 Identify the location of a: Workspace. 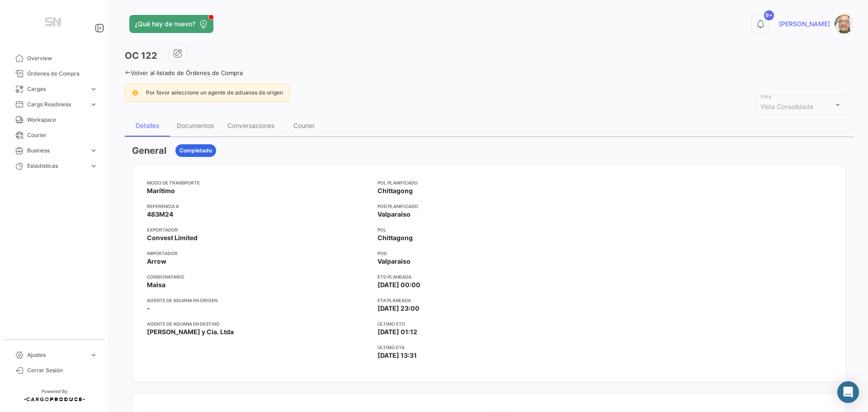
(55, 120).